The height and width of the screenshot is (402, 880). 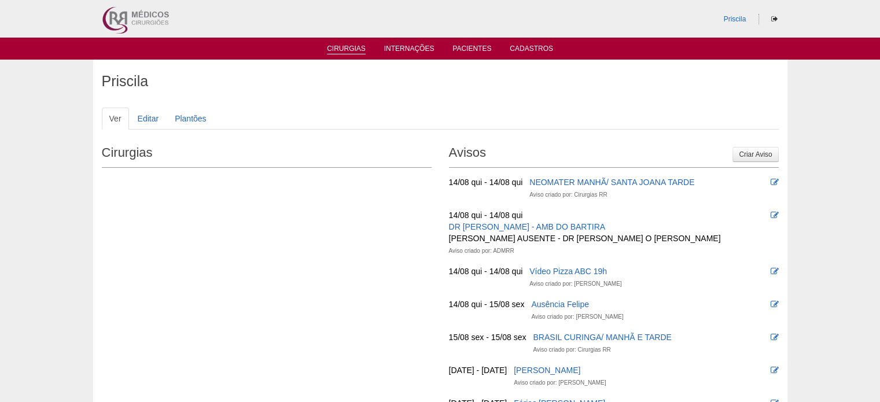 What do you see at coordinates (346, 49) in the screenshot?
I see `a: Cirurgias` at bounding box center [346, 49].